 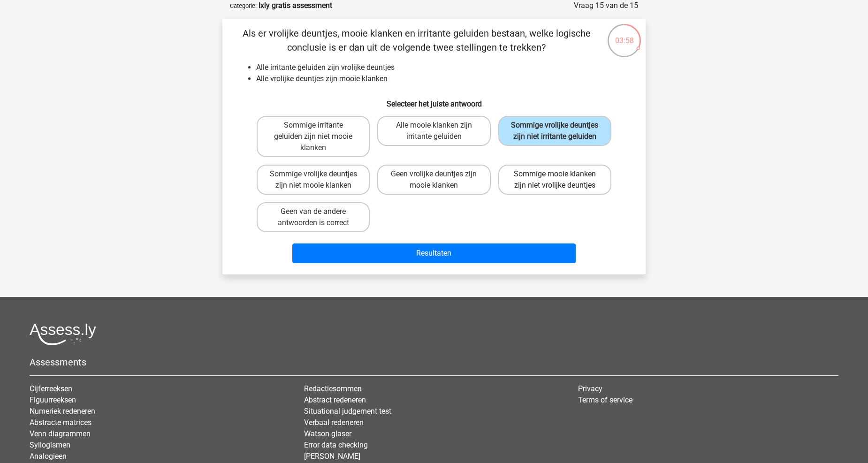 What do you see at coordinates (313, 179) in the screenshot?
I see `label: Sommige vrolijke deuntjes zijn niet mooie klanken` at bounding box center [313, 179].